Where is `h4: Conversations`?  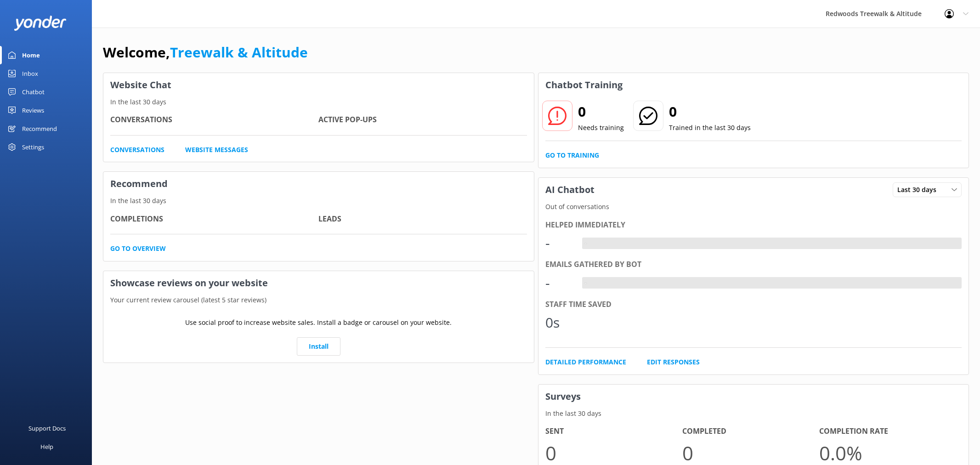 h4: Conversations is located at coordinates (214, 120).